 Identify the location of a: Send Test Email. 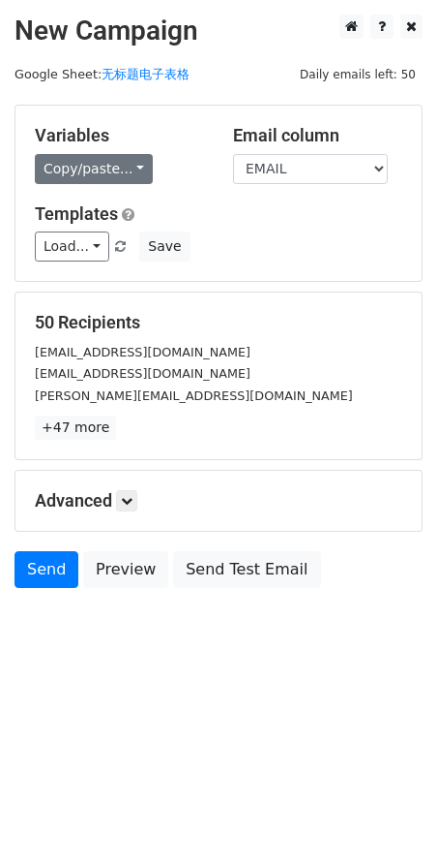
(246, 569).